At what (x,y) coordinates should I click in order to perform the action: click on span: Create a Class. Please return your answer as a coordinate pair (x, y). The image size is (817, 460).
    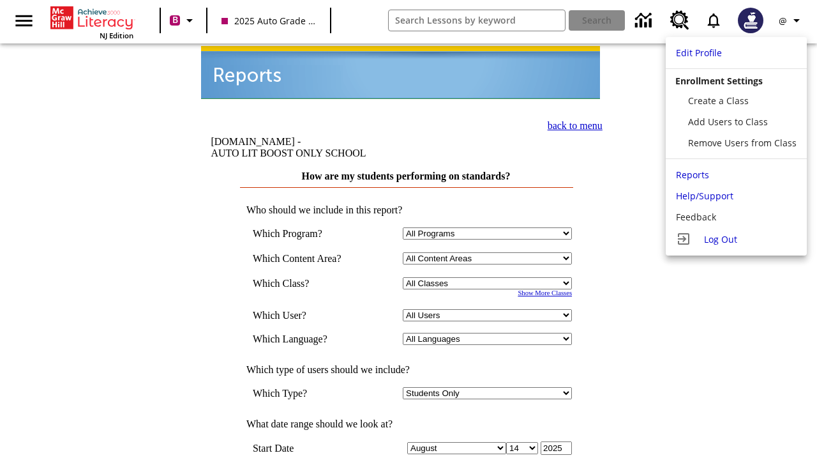
    Looking at the image, I should click on (718, 100).